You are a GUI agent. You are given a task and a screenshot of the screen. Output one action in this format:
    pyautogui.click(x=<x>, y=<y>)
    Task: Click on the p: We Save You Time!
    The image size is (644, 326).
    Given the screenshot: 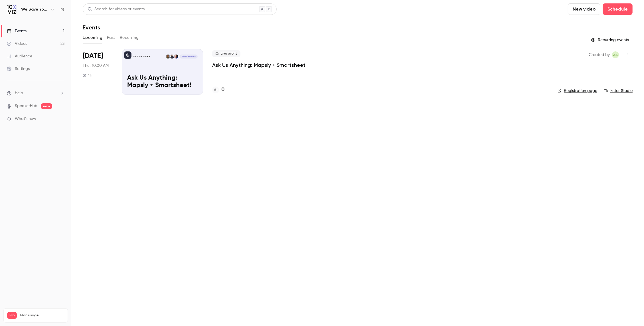 What is the action you would take?
    pyautogui.click(x=142, y=56)
    